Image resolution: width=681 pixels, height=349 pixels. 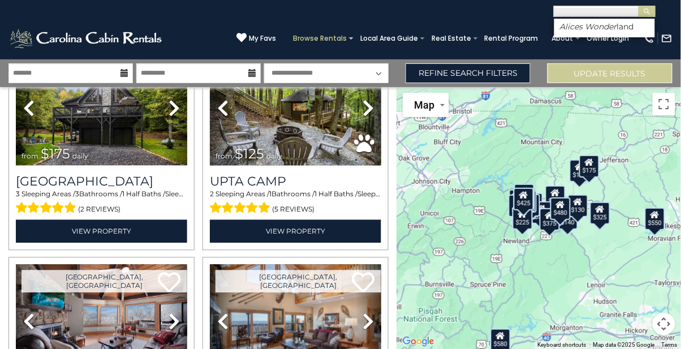 What do you see at coordinates (624, 345) in the screenshot?
I see `span: Map data ©2025 Google` at bounding box center [624, 345].